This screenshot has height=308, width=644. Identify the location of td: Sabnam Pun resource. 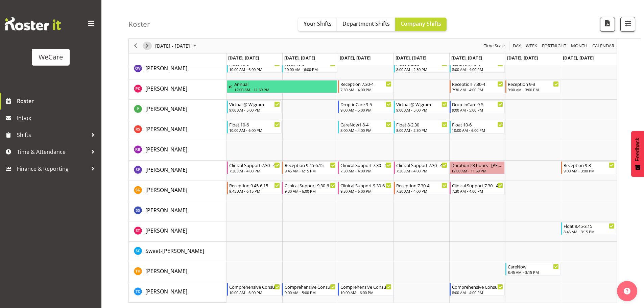
(178, 171).